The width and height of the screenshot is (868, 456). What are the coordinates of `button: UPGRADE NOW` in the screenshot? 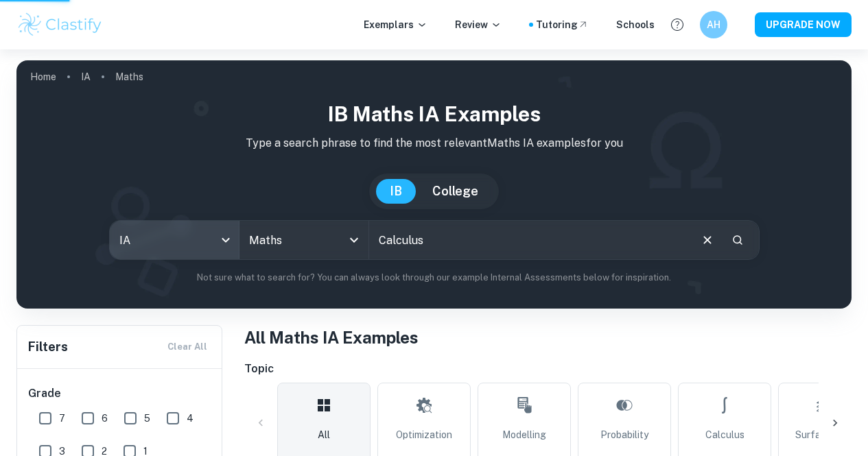 It's located at (803, 24).